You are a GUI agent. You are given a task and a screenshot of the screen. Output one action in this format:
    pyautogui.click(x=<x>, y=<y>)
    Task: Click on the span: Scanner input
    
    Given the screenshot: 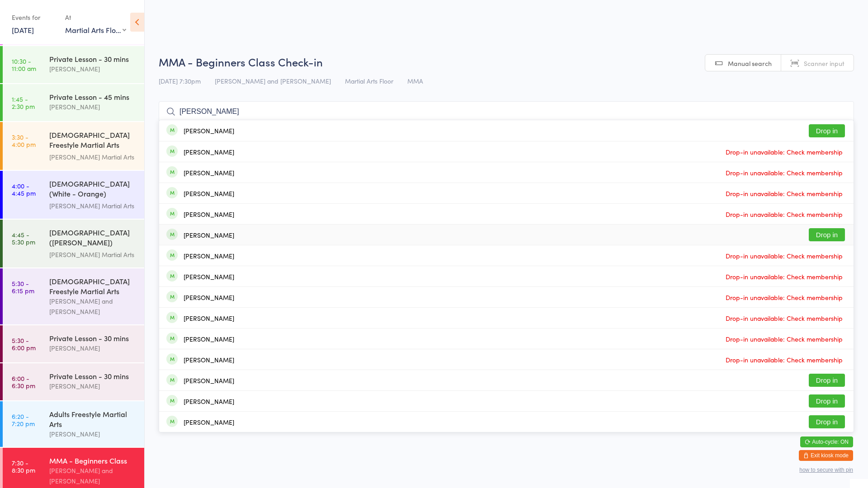 What is the action you would take?
    pyautogui.click(x=824, y=63)
    